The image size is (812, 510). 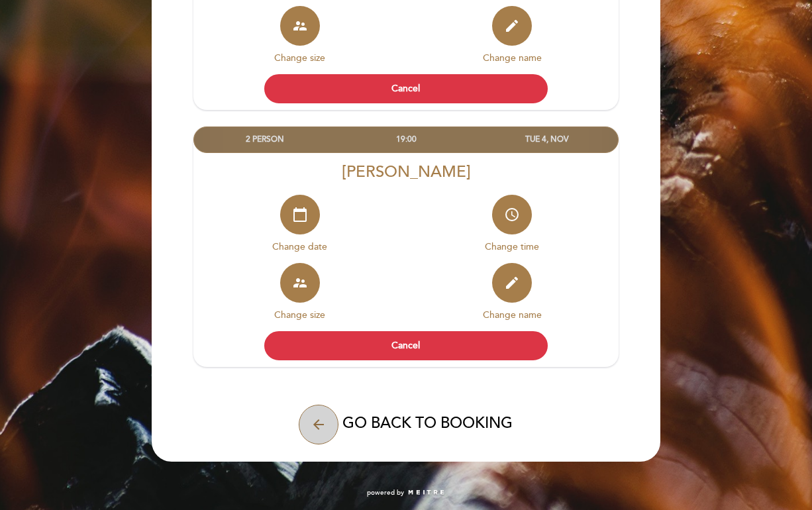 What do you see at coordinates (318, 425) in the screenshot?
I see `i: arrow_back` at bounding box center [318, 425].